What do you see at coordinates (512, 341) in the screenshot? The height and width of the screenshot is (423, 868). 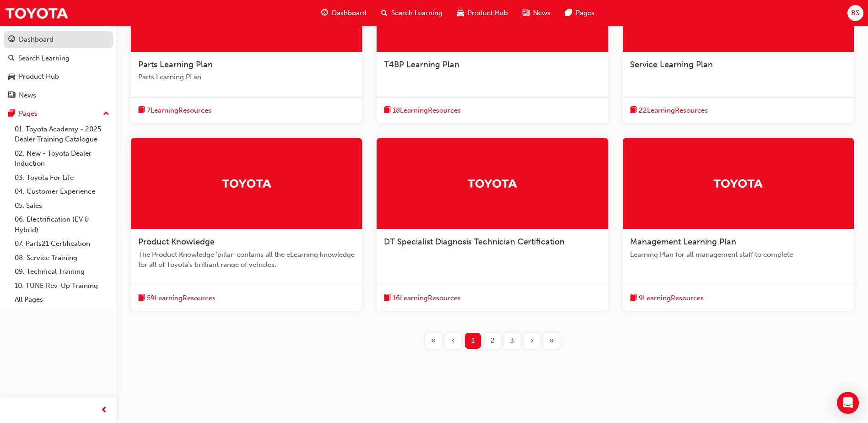 I see `button: Page 3` at bounding box center [512, 341].